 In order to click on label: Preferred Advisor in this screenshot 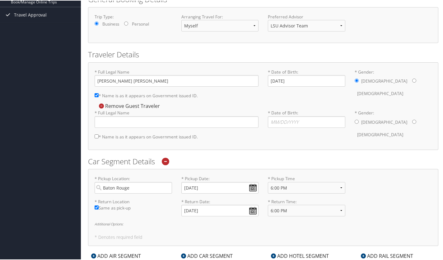, I will do `click(307, 16)`.